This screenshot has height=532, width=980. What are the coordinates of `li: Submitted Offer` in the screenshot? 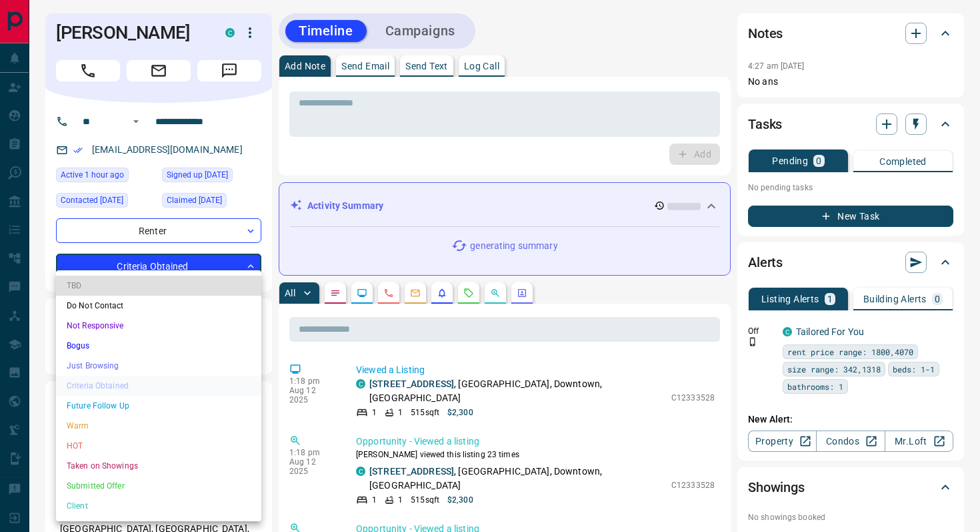 It's located at (159, 486).